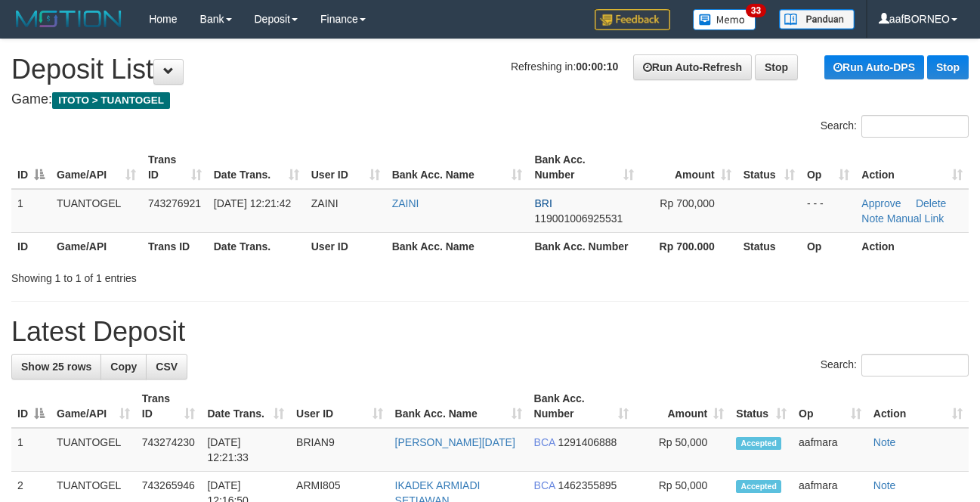 This screenshot has height=502, width=980. I want to click on h1: Deposit List, so click(490, 70).